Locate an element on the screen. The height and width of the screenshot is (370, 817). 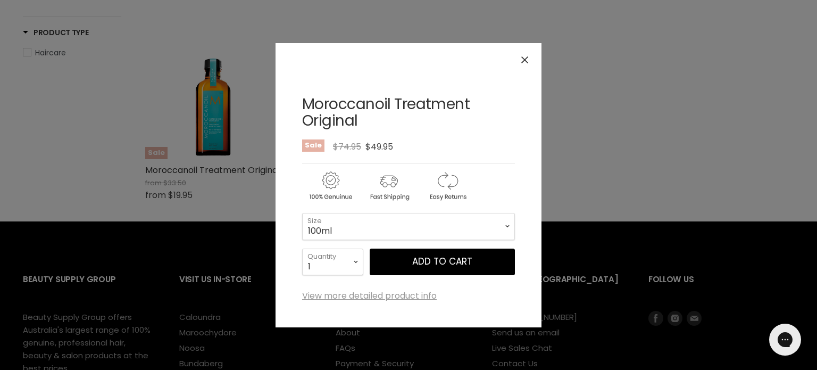
a: View more detailed product info is located at coordinates (369, 296).